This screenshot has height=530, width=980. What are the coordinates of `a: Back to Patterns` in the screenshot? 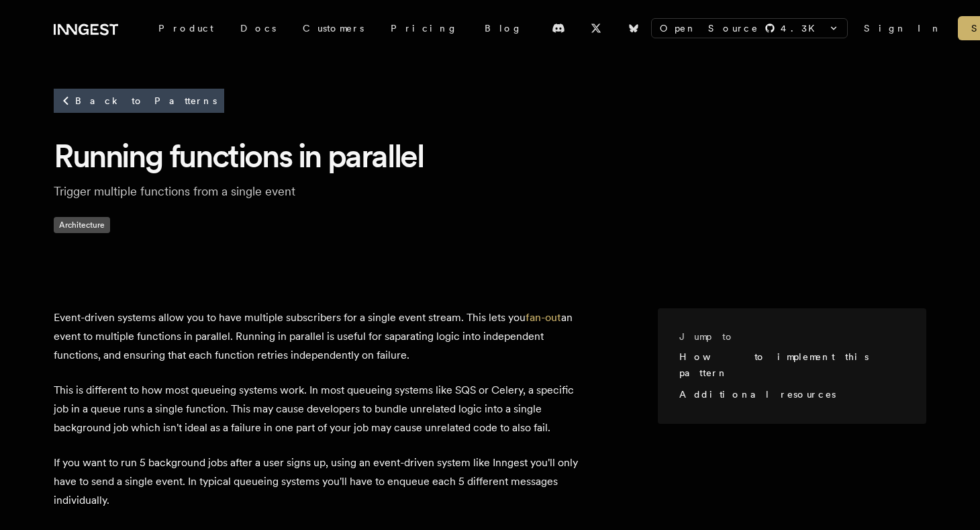 It's located at (139, 101).